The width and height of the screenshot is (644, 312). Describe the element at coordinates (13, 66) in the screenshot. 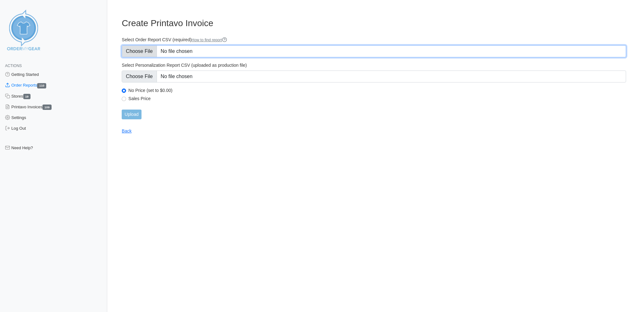

I see `span: Actions` at that location.